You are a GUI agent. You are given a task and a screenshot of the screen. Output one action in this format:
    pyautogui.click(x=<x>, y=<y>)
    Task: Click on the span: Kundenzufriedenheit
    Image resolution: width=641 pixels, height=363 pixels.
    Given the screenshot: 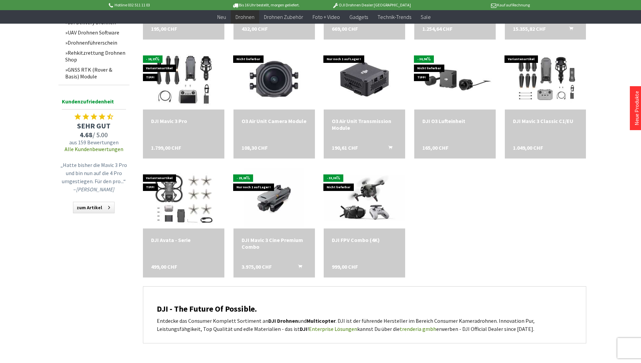 What is the action you would take?
    pyautogui.click(x=94, y=103)
    